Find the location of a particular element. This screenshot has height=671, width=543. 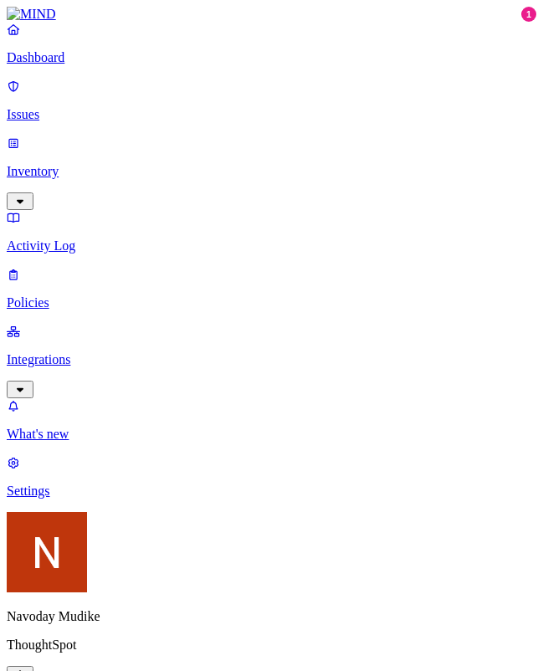

p: Integrations is located at coordinates (271, 360).